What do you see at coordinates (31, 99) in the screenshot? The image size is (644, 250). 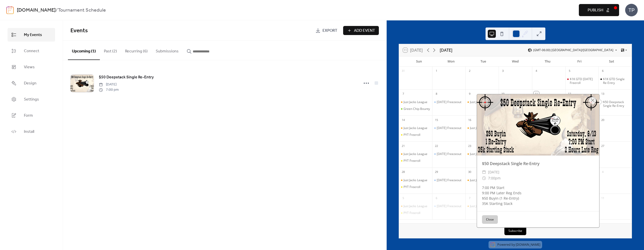 I see `a: Settings` at bounding box center [31, 99].